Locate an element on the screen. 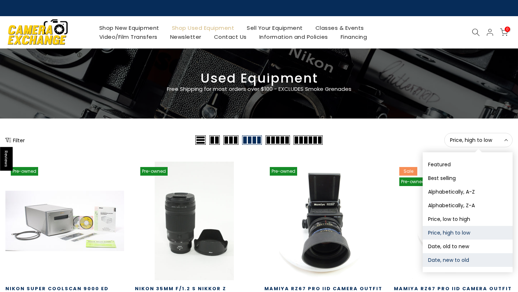 The image size is (518, 292). span: Price, high to low is located at coordinates (478, 140).